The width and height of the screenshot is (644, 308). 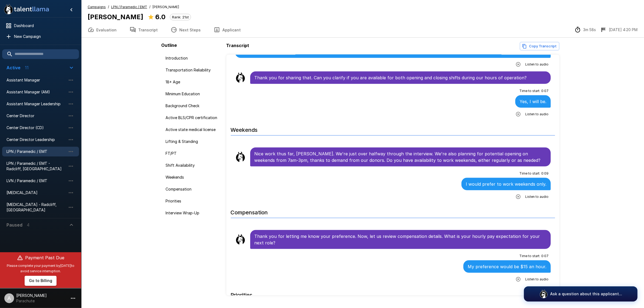 I want to click on p: My preference would be $15 an hour., so click(x=507, y=267).